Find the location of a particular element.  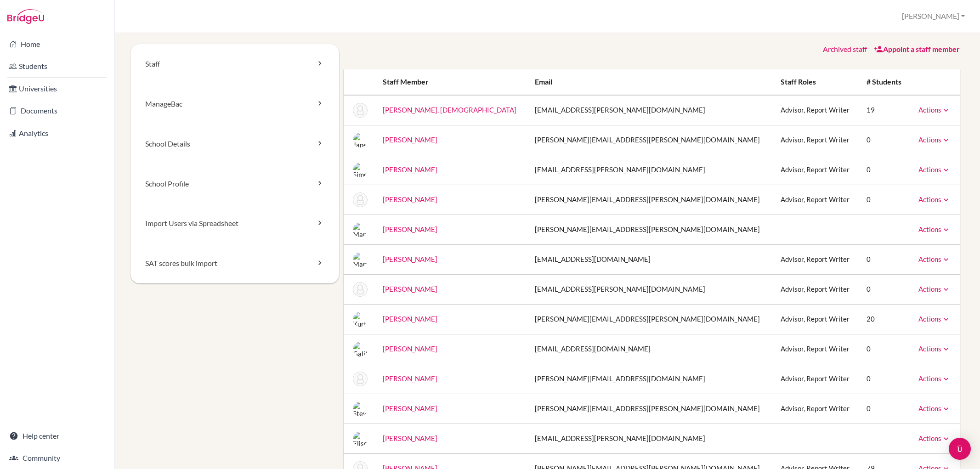

a: Community is located at coordinates (57, 458).